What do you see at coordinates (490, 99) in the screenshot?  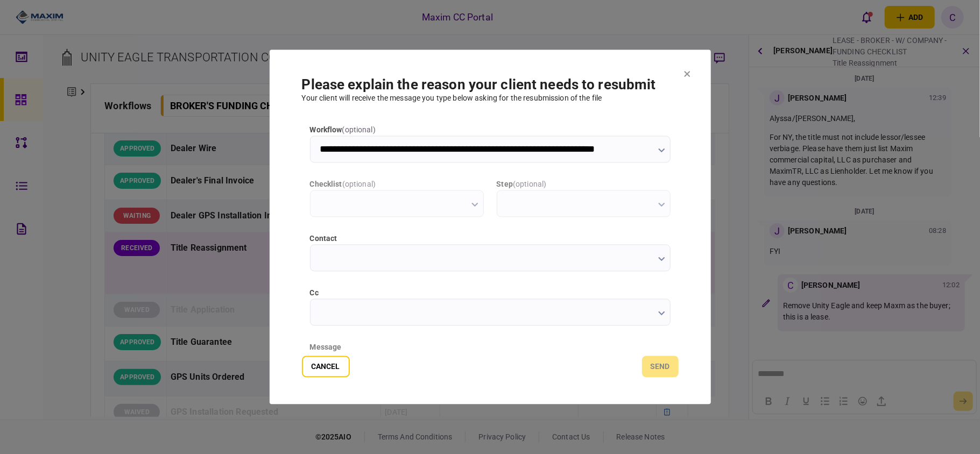 I see `div: Your client will receive the message you type below asking for the resubmission of the file` at bounding box center [490, 99].